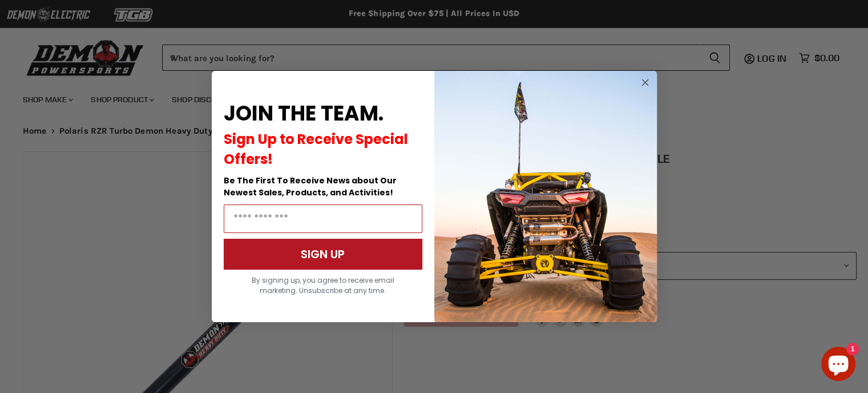 The width and height of the screenshot is (868, 393). I want to click on input: Email Address, so click(323, 219).